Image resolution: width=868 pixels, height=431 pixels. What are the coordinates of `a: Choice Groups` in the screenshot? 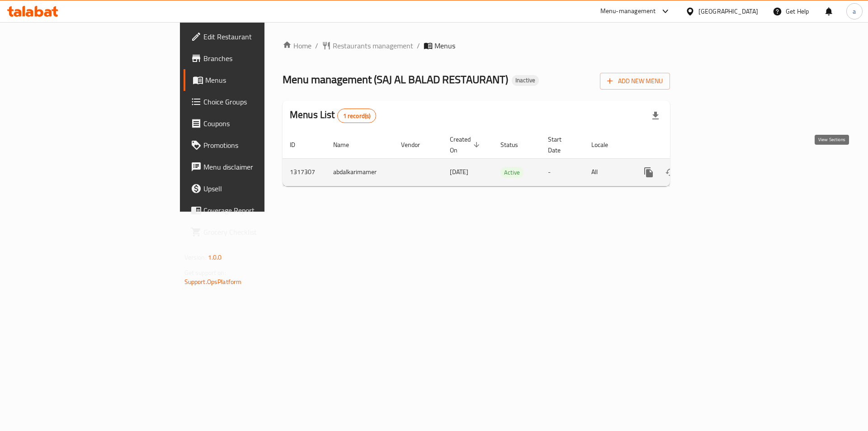 It's located at (254, 102).